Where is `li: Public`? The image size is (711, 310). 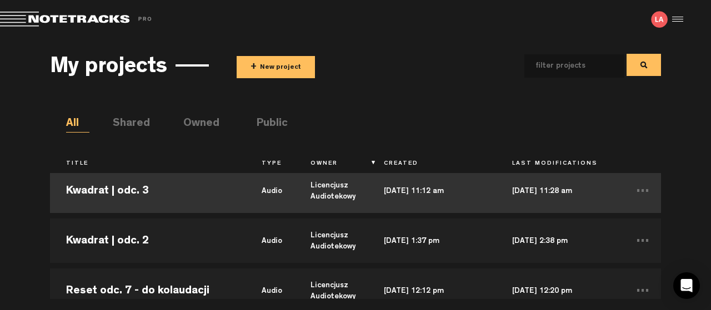
li: Public is located at coordinates (268, 124).